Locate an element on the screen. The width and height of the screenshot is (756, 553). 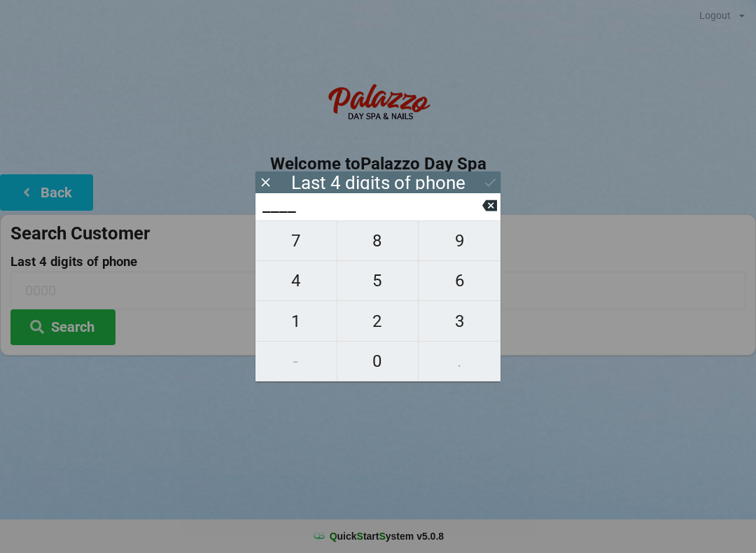
button: 3 is located at coordinates (459, 321).